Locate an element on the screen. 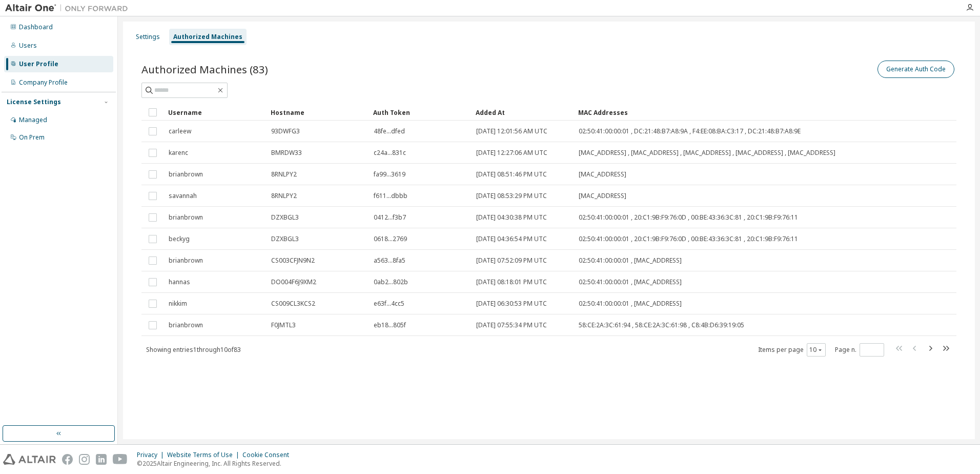  span: savannah is located at coordinates (183, 196).